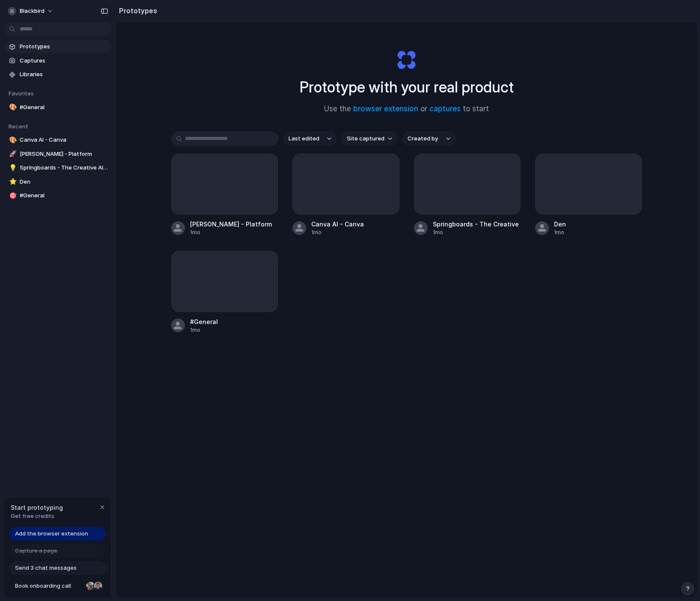 This screenshot has height=601, width=700. I want to click on a: Den1mo, so click(589, 195).